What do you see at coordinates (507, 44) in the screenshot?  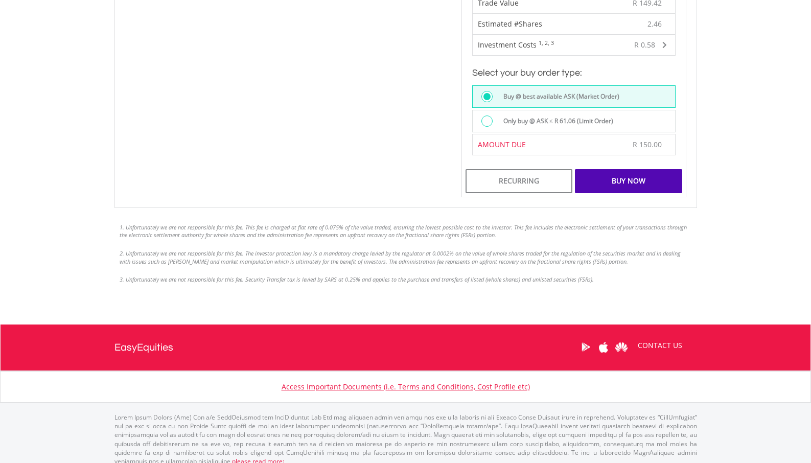 I see `span: Investment Costs` at bounding box center [507, 44].